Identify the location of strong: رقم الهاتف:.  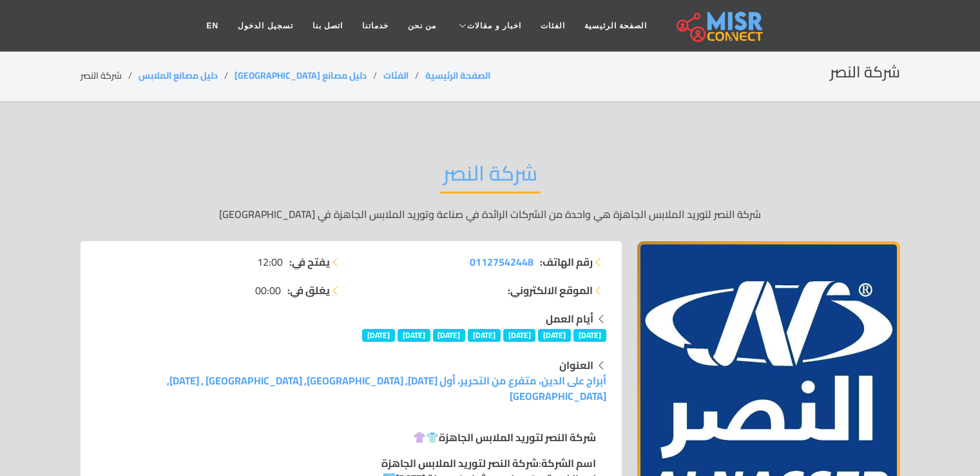
(566, 262).